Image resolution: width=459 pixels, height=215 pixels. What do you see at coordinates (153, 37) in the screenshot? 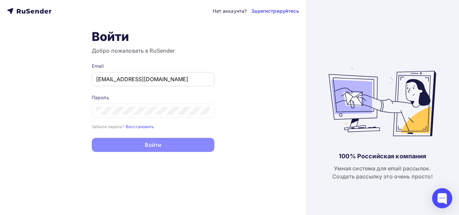
I see `h1: Войти` at bounding box center [153, 37].